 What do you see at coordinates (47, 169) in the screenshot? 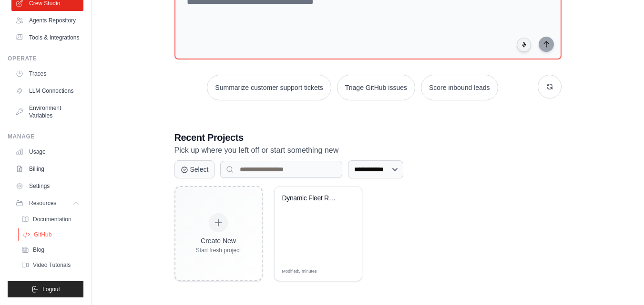
I see `a: Billing` at bounding box center [47, 169].